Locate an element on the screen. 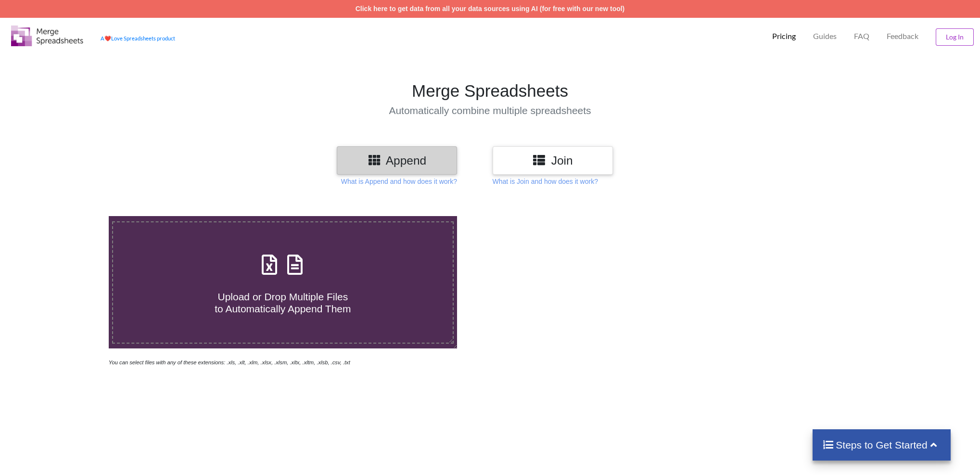 Image resolution: width=980 pixels, height=475 pixels. i: You can select files with any of these extensions: .xls, .xlt, .xlm, .xlsx, .xlsm, .xltx, .xltm, ... is located at coordinates (229, 362).